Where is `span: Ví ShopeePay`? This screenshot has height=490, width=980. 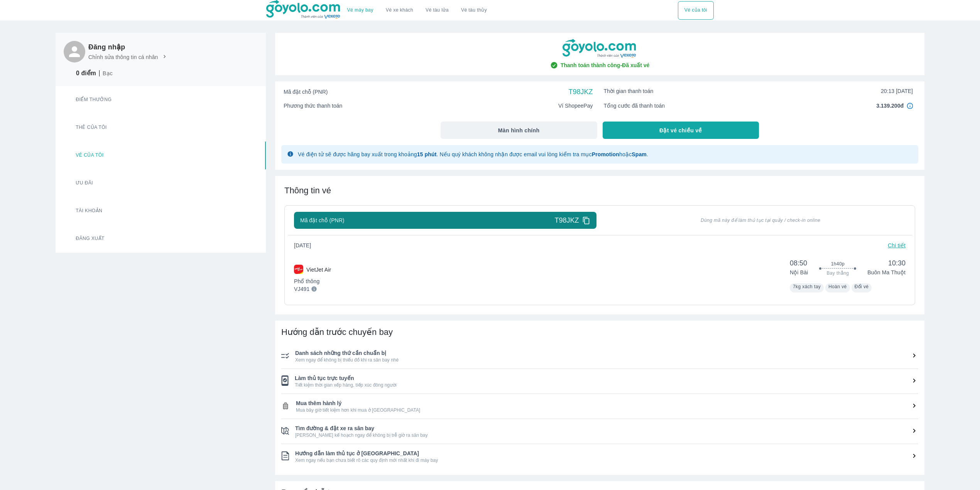 span: Ví ShopeePay is located at coordinates (576, 105).